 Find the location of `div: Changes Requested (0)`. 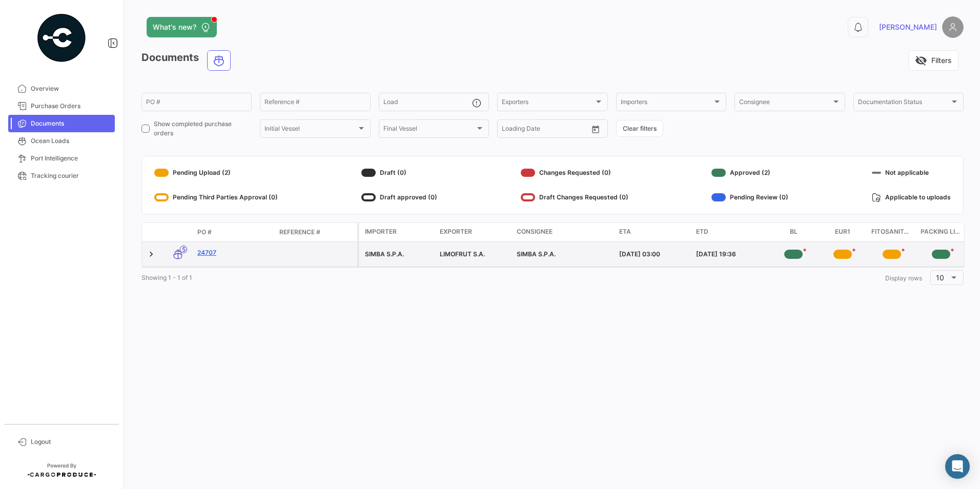

div: Changes Requested (0) is located at coordinates (574, 173).